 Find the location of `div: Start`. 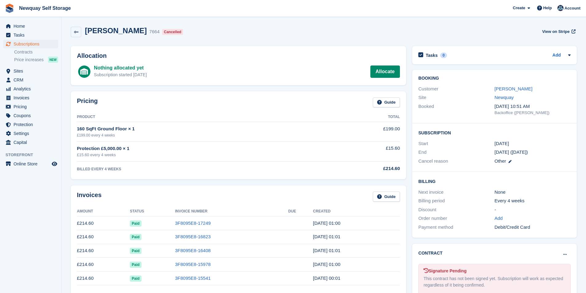

div: Start is located at coordinates (456, 144).